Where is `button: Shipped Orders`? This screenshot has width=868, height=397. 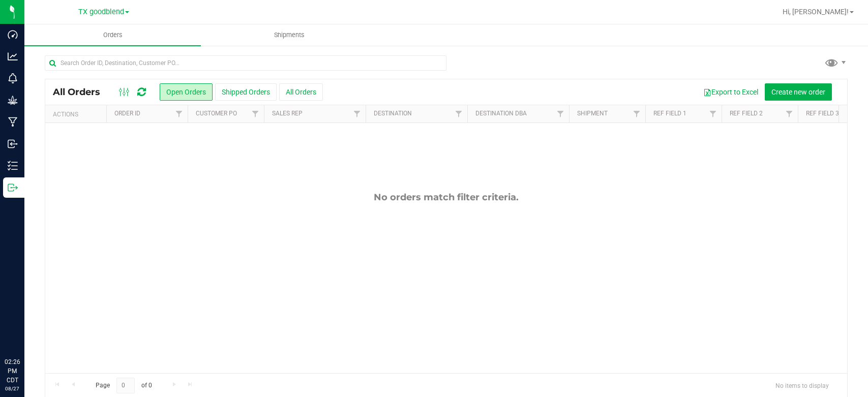
button: Shipped Orders is located at coordinates (246, 92).